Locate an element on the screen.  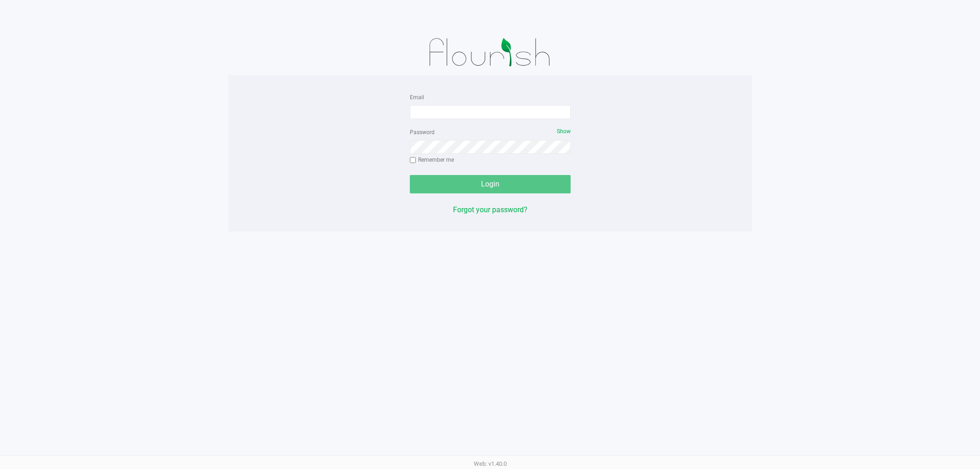
input: Remember me is located at coordinates (413, 160).